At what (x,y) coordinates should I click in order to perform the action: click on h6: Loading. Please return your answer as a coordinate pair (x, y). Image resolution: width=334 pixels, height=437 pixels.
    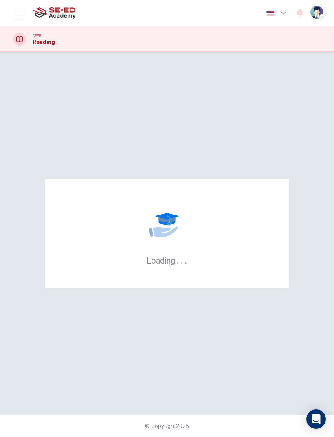
    Looking at the image, I should click on (167, 260).